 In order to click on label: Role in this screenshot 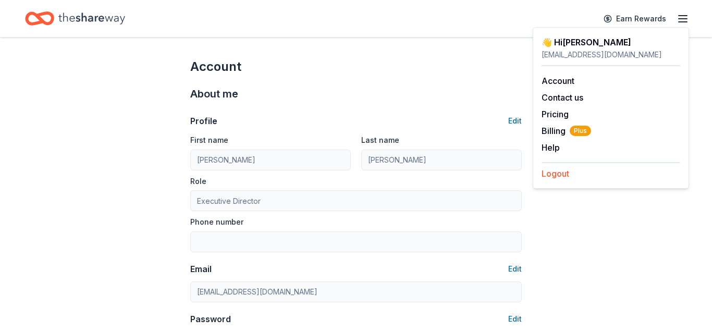, I will do `click(198, 181)`.